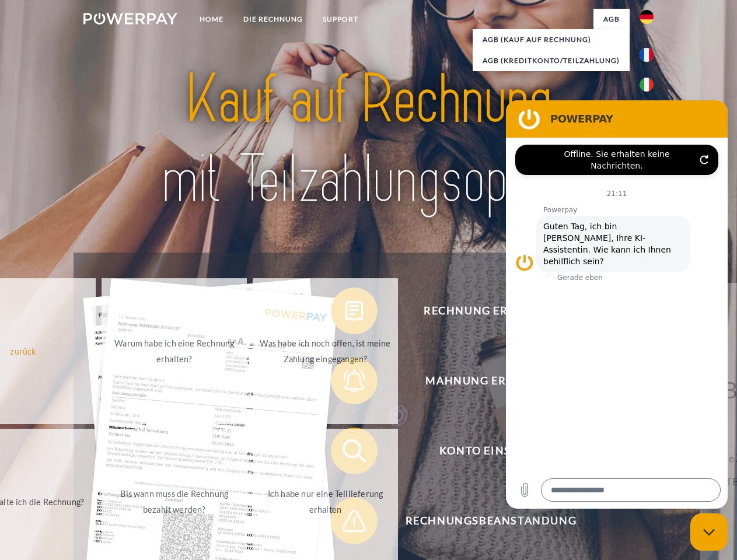 This screenshot has width=737, height=560. I want to click on h2: POWERPAY, so click(127, 19).